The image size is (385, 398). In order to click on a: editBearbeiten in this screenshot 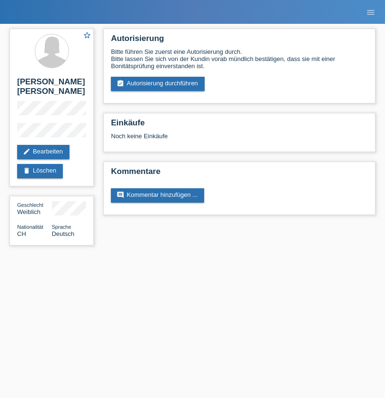, I will do `click(43, 152)`.